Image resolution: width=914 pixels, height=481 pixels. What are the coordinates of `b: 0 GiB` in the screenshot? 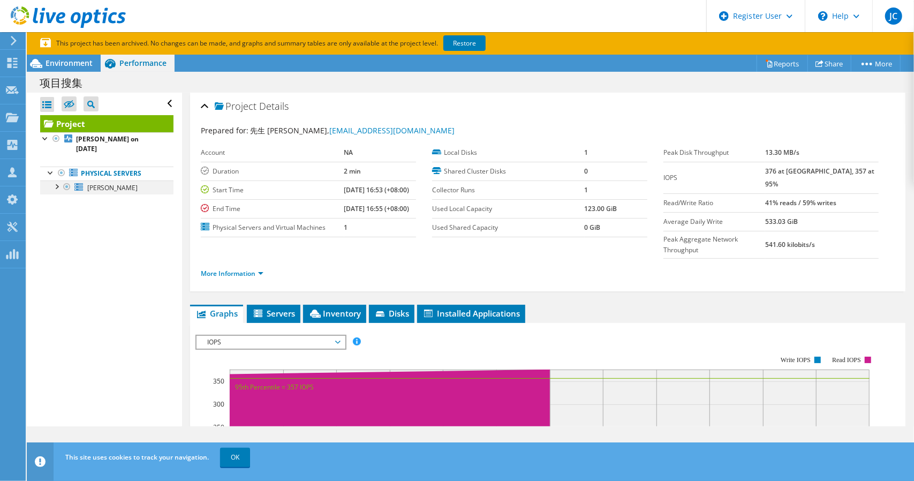 It's located at (593, 227).